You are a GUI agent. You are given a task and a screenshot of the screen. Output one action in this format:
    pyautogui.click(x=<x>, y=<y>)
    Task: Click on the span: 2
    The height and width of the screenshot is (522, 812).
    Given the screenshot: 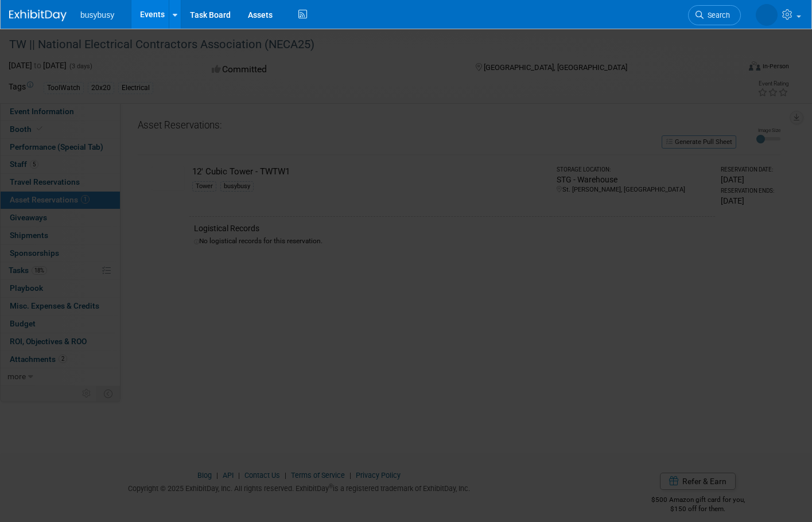 What is the action you would take?
    pyautogui.click(x=24, y=41)
    